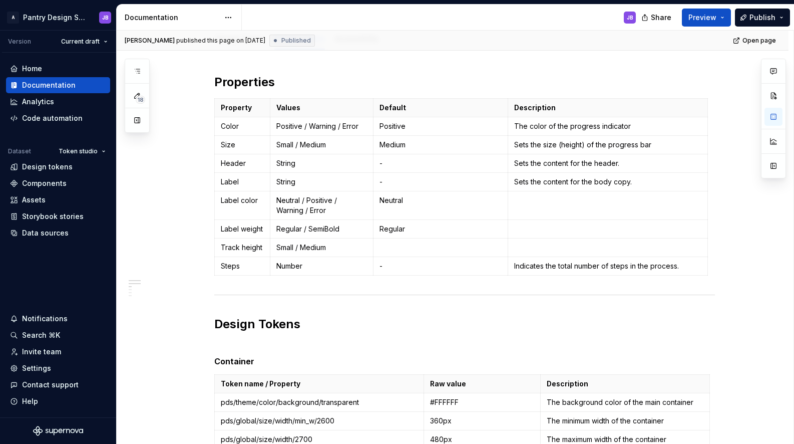 Image resolution: width=794 pixels, height=444 pixels. Describe the element at coordinates (58, 200) in the screenshot. I see `a: Assets` at that location.